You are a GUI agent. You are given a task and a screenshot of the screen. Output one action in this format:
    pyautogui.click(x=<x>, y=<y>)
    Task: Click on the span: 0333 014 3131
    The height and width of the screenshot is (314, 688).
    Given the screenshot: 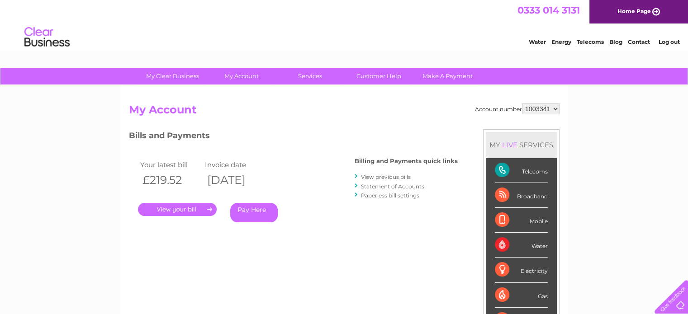 What is the action you would take?
    pyautogui.click(x=549, y=10)
    